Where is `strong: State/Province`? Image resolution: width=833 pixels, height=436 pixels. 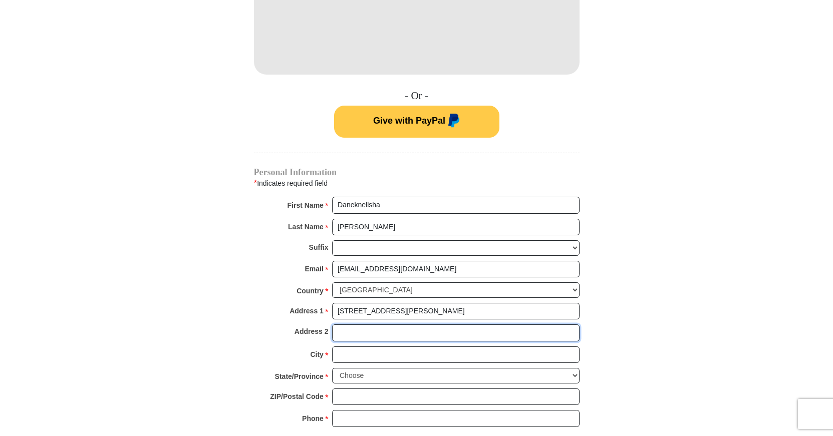 strong: State/Province is located at coordinates (299, 377).